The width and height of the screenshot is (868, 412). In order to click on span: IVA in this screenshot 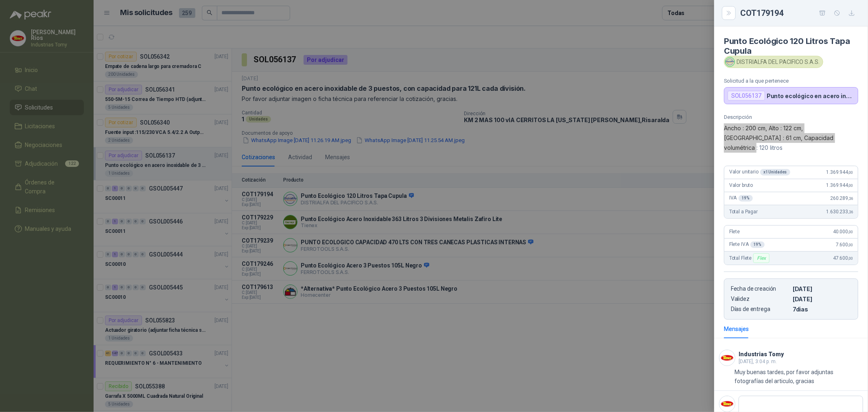, I will do `click(741, 198)`.